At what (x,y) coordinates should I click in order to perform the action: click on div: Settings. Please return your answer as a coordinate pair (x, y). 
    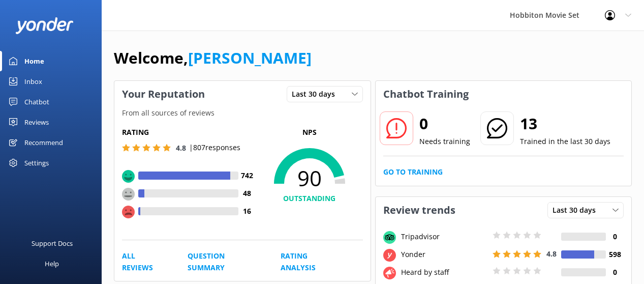
    Looking at the image, I should click on (37, 163).